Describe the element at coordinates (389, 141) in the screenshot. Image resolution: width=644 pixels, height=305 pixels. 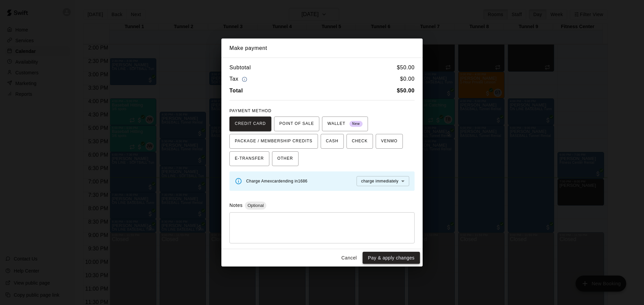
I see `span: VENMO` at that location.